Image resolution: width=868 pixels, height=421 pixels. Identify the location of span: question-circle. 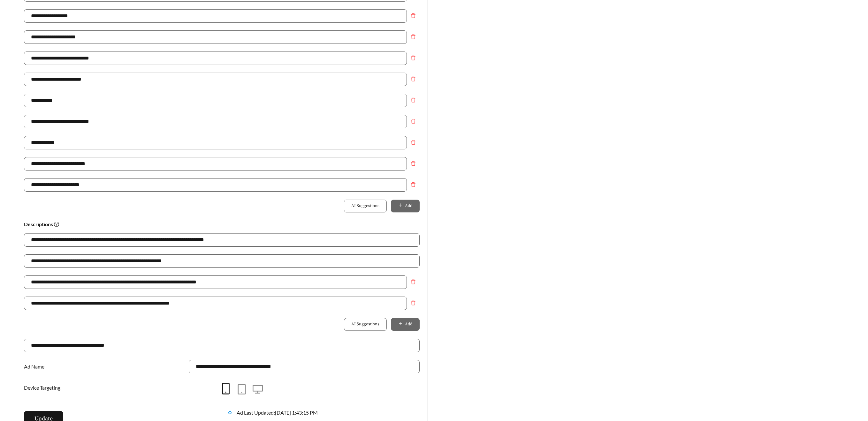
(57, 224).